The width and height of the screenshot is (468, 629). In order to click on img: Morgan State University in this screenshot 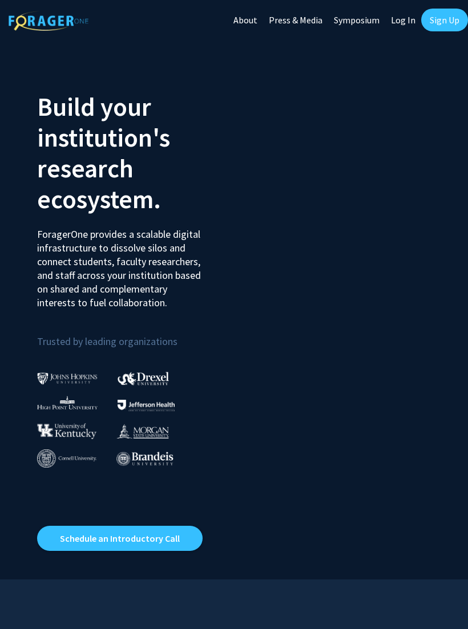, I will do `click(143, 431)`.